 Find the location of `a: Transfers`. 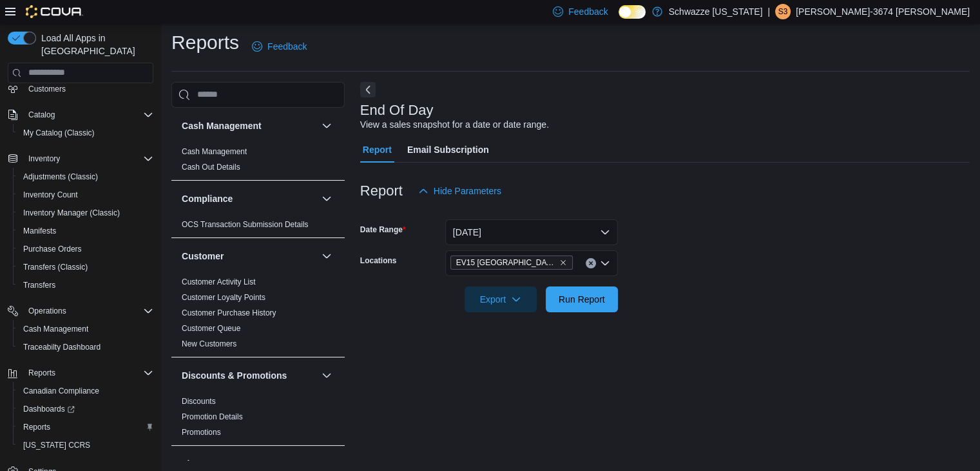

a: Transfers is located at coordinates (39, 285).